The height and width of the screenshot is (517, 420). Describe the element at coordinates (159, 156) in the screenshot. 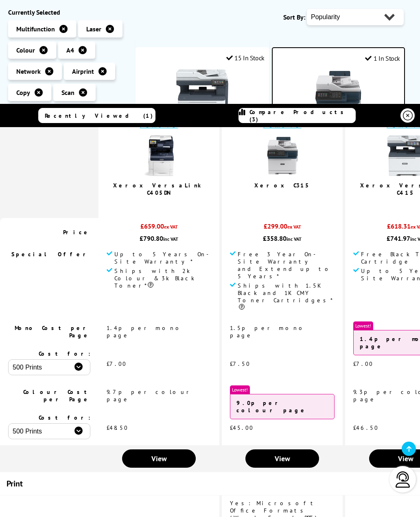

I see `img: C405_Front-small.jpg` at that location.